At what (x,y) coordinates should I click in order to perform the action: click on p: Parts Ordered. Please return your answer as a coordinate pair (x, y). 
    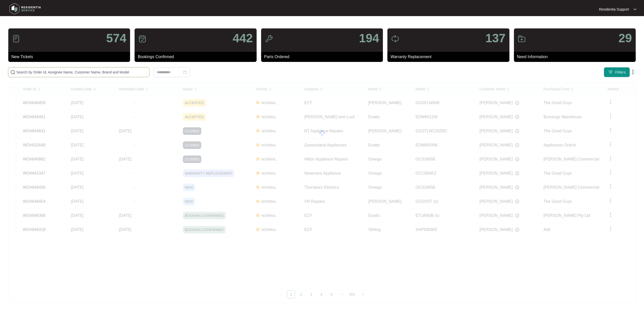
    Looking at the image, I should click on (324, 57).